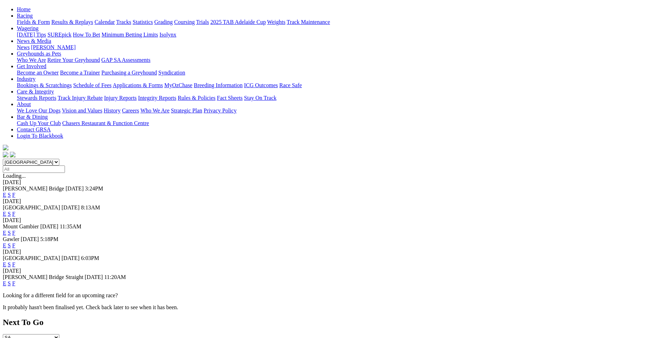 The image size is (666, 338). Describe the element at coordinates (37, 98) in the screenshot. I see `a: Stewards Reports` at that location.